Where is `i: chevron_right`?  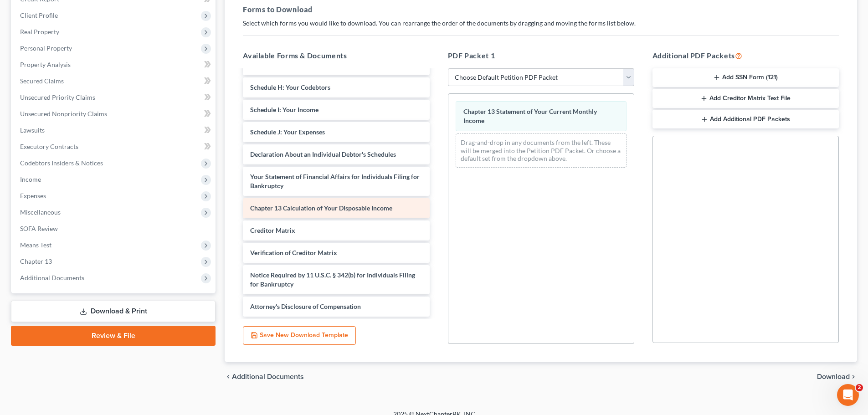
i: chevron_right is located at coordinates (853, 377).